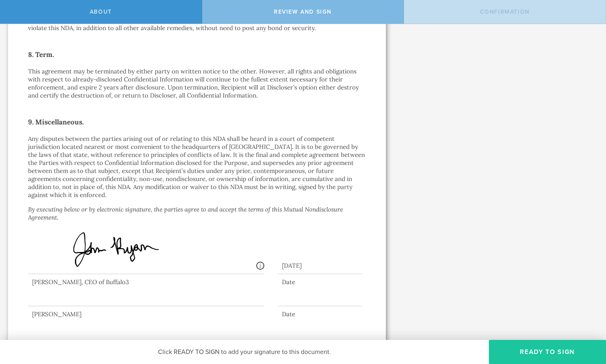  What do you see at coordinates (112, 253) in the screenshot?
I see `img: IzFxAAAAAElFTkSuQmCC` at bounding box center [112, 253].